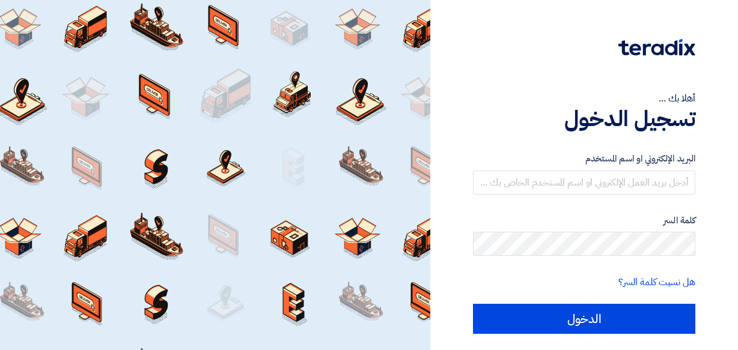 The width and height of the screenshot is (738, 350). Describe the element at coordinates (657, 47) in the screenshot. I see `img: Teradix logo` at that location.